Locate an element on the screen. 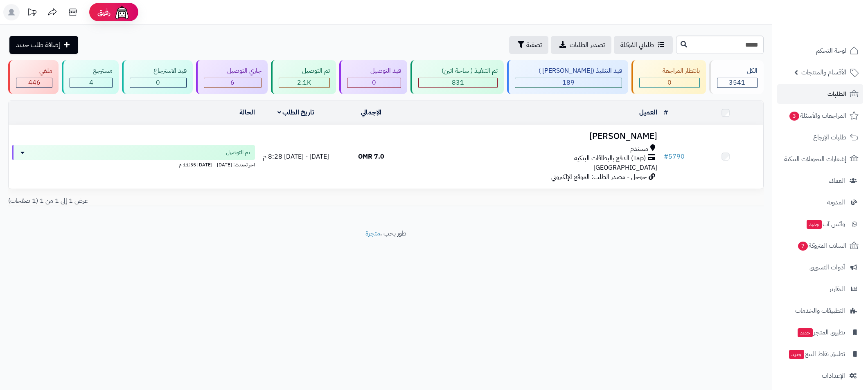 The height and width of the screenshot is (390, 868). a: مسترجع 4 is located at coordinates (90, 77).